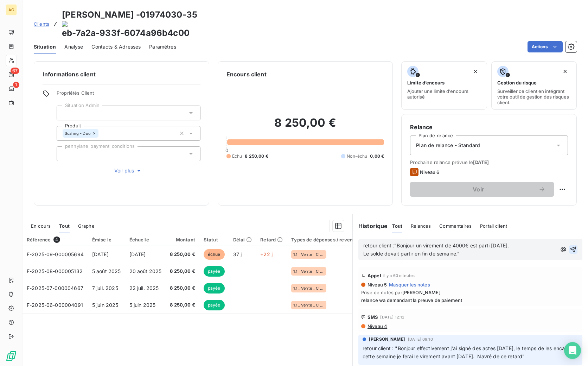 The height and width of the screenshot is (366, 588). I want to click on span: Appel, so click(374, 276).